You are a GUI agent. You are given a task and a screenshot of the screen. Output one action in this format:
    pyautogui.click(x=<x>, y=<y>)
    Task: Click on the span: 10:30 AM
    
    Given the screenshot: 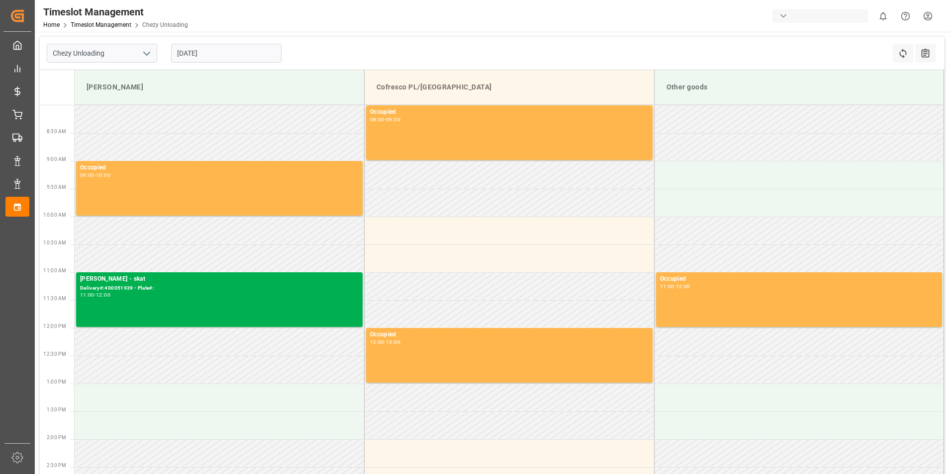 What is the action you would take?
    pyautogui.click(x=55, y=243)
    